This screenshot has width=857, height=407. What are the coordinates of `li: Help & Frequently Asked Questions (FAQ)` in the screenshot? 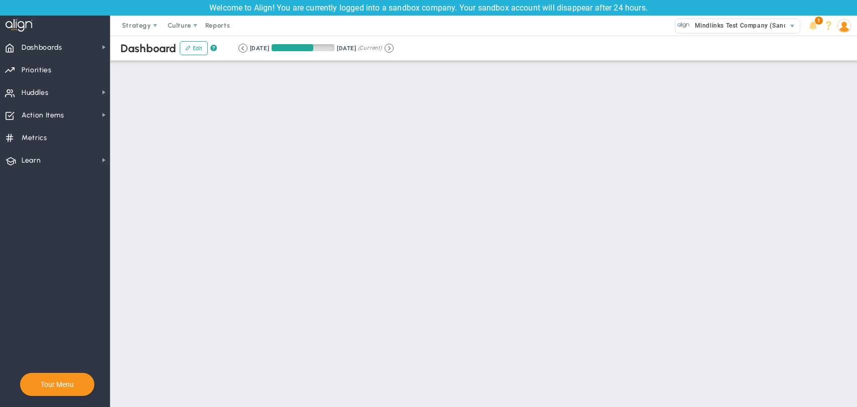 It's located at (828, 26).